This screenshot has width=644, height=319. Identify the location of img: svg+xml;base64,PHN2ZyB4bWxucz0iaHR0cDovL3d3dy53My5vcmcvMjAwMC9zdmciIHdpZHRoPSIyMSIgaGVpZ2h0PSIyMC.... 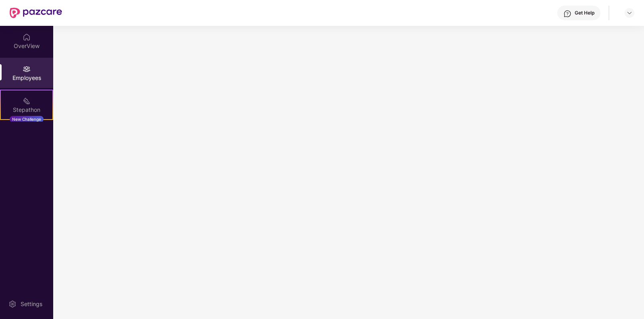
(27, 101).